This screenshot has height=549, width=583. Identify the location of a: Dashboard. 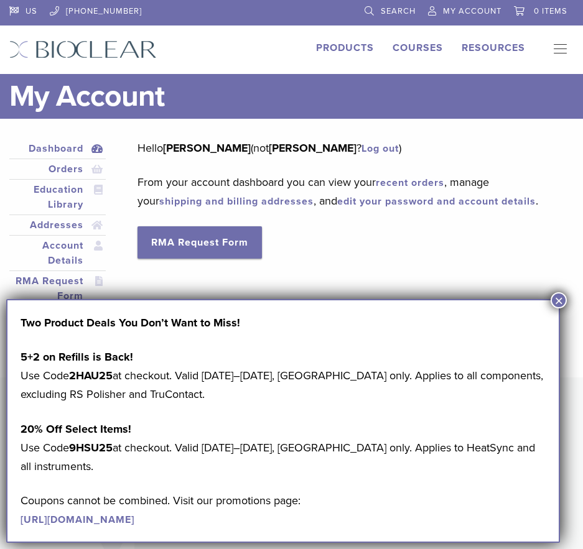
(57, 149).